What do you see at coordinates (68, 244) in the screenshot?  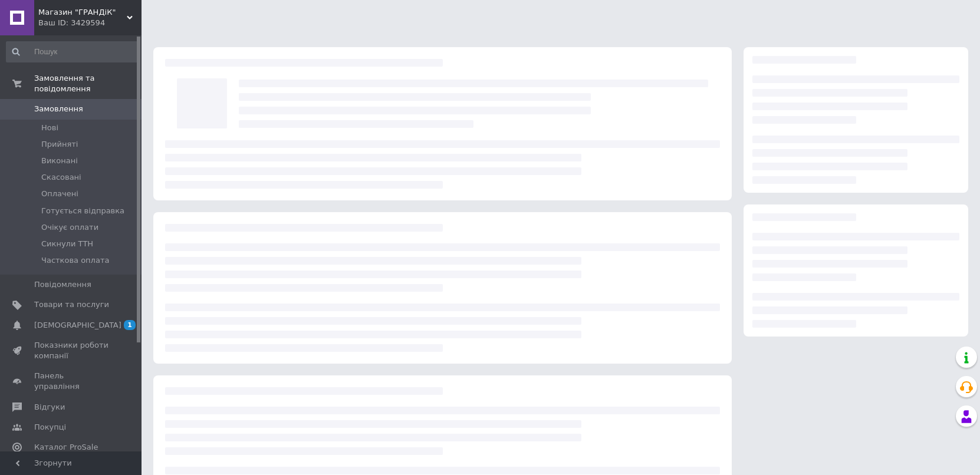 I see `span: Сикнули ТТН` at bounding box center [68, 244].